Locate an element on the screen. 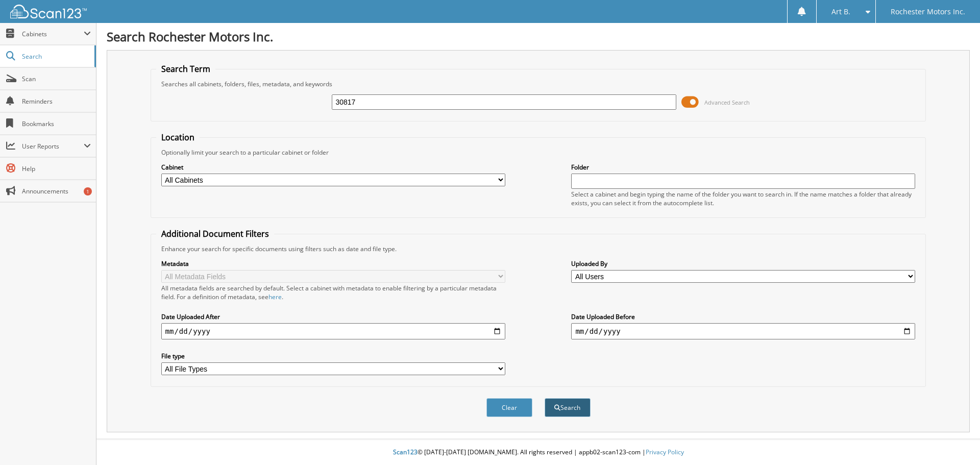 This screenshot has width=980, height=465. button: Search is located at coordinates (567, 408).